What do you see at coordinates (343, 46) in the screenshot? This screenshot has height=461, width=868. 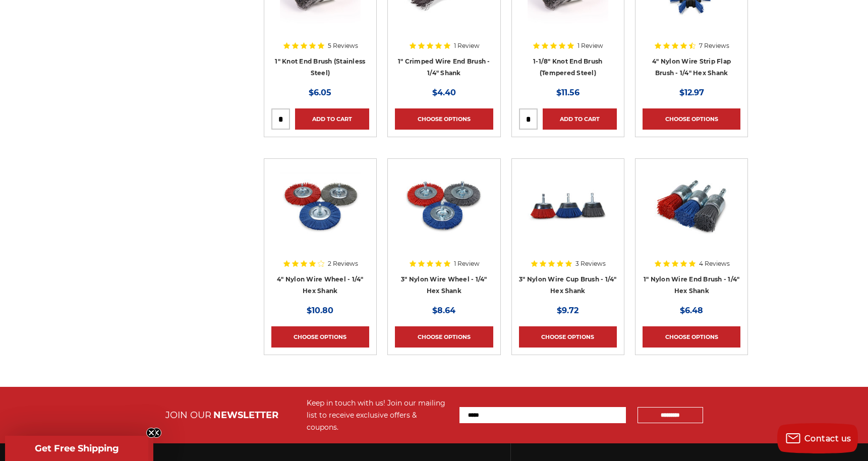 I see `span: 5 Reviews` at bounding box center [343, 46].